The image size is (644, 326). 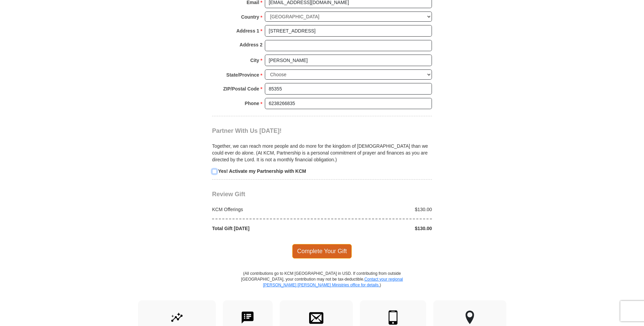 I want to click on strong: ZIP/Postal Code, so click(x=241, y=89).